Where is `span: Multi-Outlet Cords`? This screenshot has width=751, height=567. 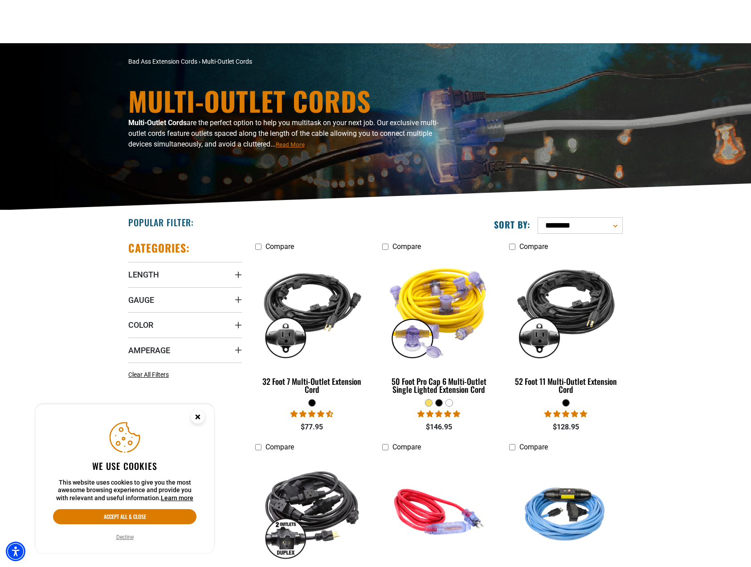
span: Multi-Outlet Cords is located at coordinates (227, 61).